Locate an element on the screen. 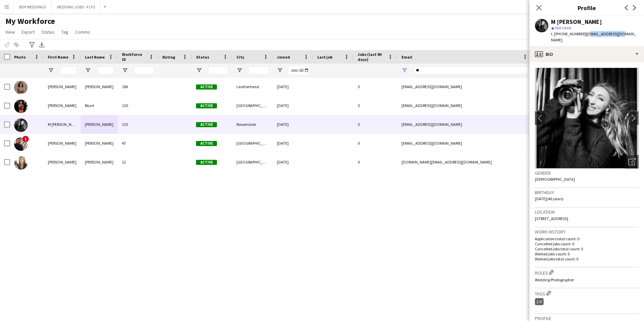  img: Jasmine Simmons is located at coordinates (21, 87).